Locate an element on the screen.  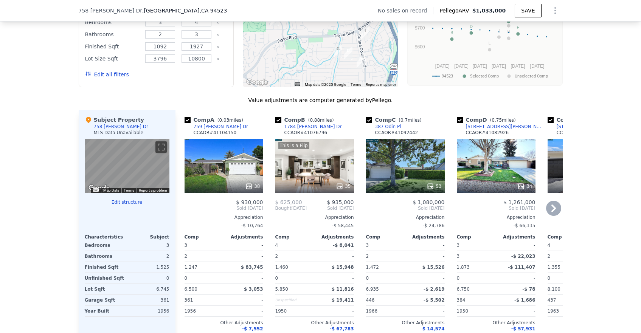
div: 0 is located at coordinates (149, 278).